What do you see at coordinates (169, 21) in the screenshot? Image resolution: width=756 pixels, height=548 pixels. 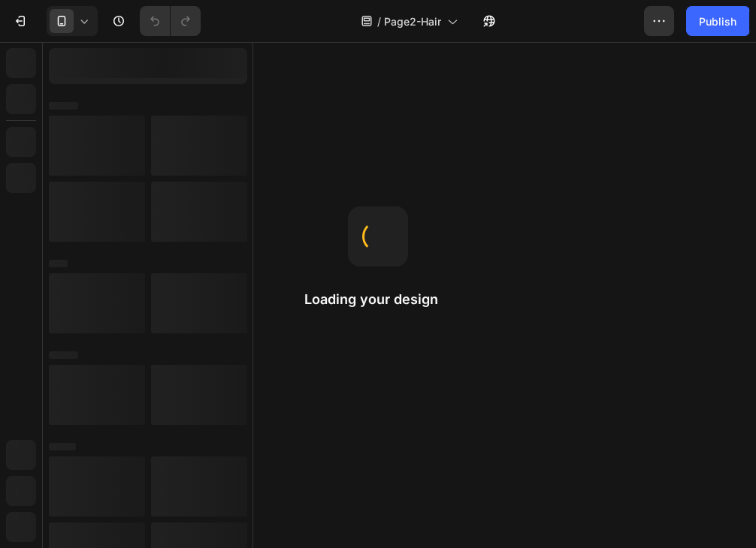 I see `div: Undo/Redo` at bounding box center [169, 21].